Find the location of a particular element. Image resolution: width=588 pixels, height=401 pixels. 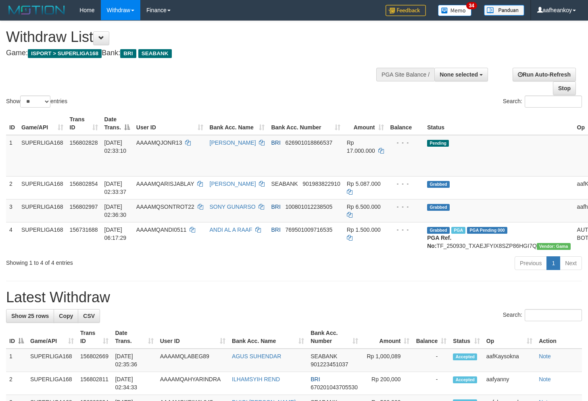

th: Balance is located at coordinates (406, 123).